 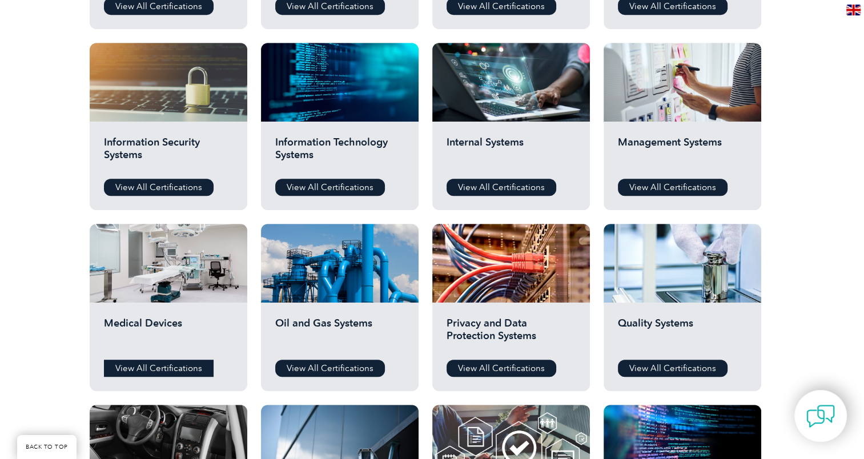 I want to click on img: en, so click(x=853, y=10).